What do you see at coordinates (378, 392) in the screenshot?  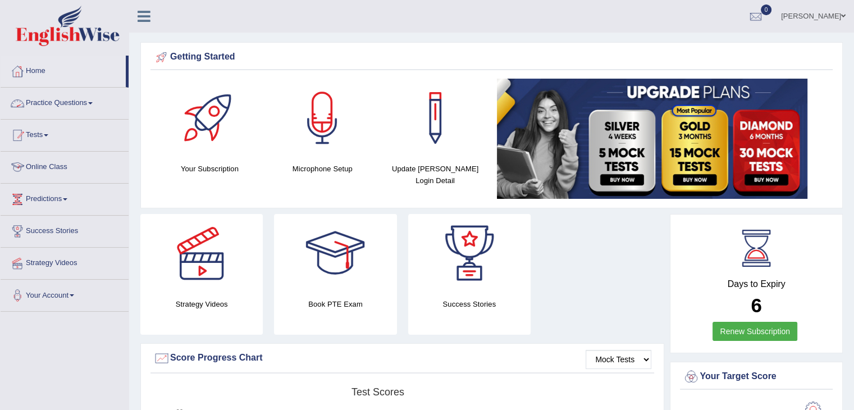 I see `tspan: Test scores` at bounding box center [378, 392].